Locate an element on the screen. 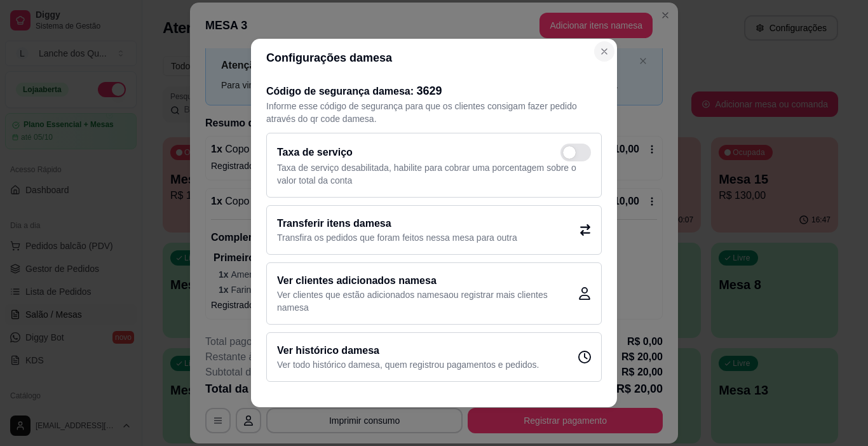 This screenshot has height=446, width=868. p: Informe esse código de segurança para que os clientes consigam fazer pedido através do qr code da... is located at coordinates (434, 112).